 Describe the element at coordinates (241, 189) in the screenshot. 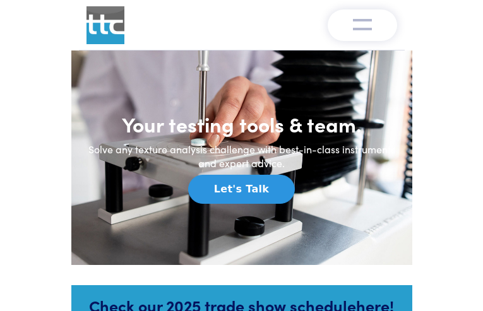

I see `button: Let's Talk` at that location.